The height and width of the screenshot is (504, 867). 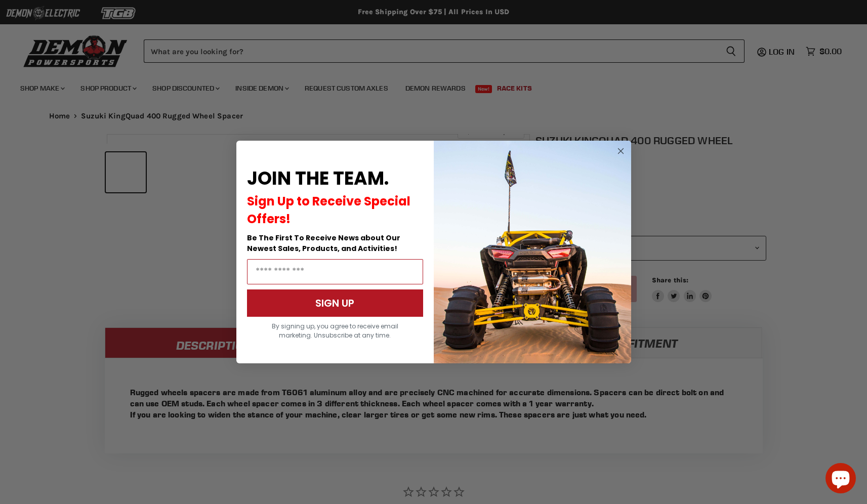 What do you see at coordinates (318, 178) in the screenshot?
I see `span: JOIN THE TEAM.` at bounding box center [318, 178].